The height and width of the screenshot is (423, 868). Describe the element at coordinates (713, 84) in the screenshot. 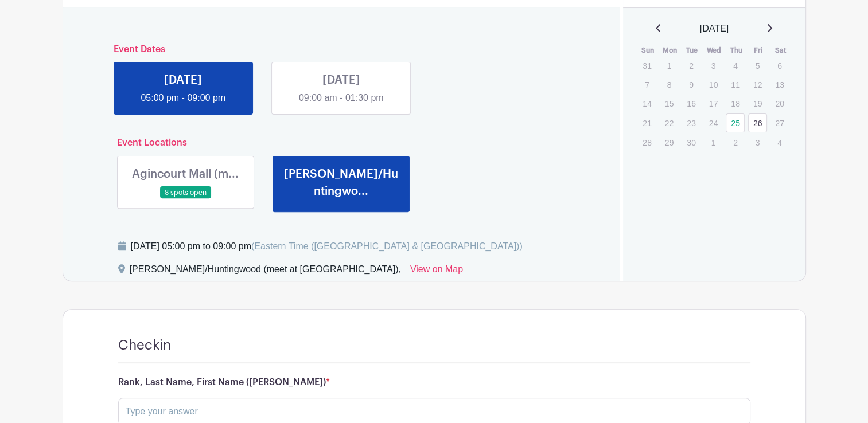

I see `p: 10` at that location.